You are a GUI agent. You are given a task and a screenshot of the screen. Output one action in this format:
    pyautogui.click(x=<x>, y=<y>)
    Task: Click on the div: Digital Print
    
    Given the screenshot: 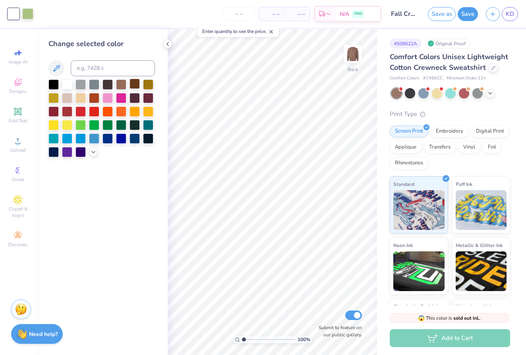 What is the action you would take?
    pyautogui.click(x=490, y=132)
    